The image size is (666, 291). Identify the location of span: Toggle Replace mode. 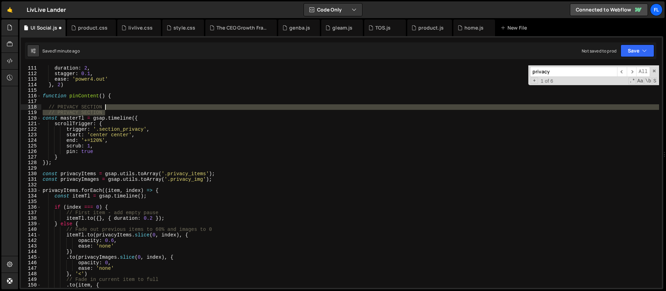
(534, 81).